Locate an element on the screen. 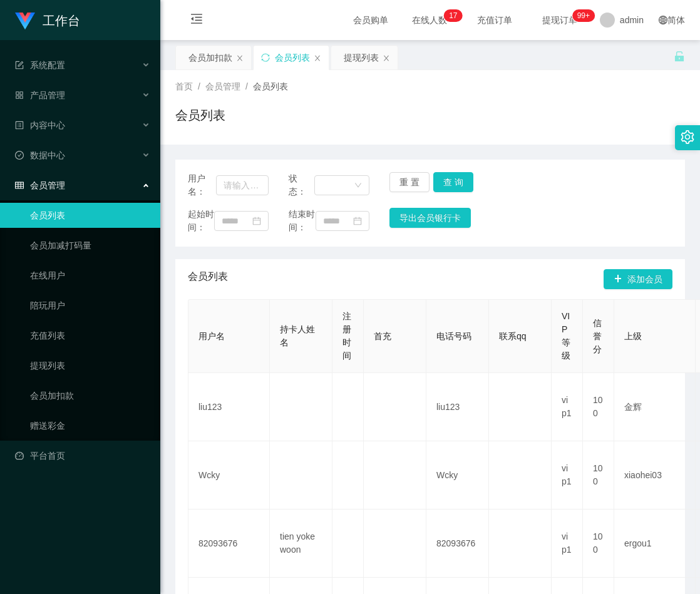 This screenshot has height=594, width=700. span: 数据中心 is located at coordinates (40, 155).